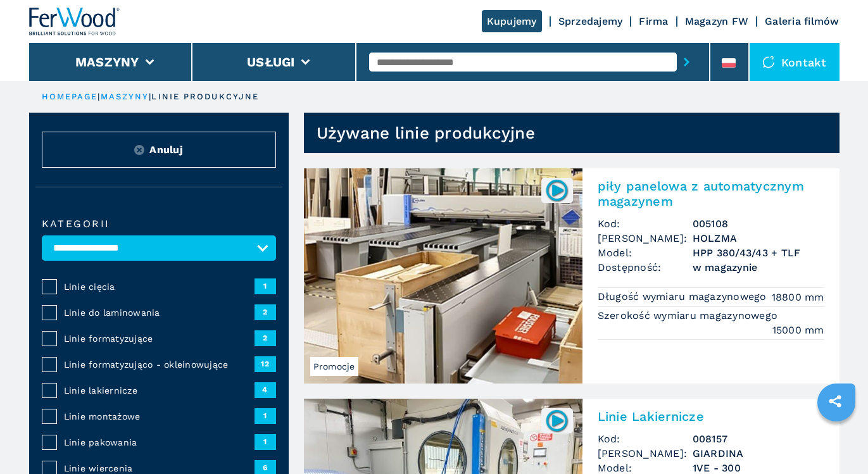  Describe the element at coordinates (758, 238) in the screenshot. I see `h3: HOLZMA` at that location.